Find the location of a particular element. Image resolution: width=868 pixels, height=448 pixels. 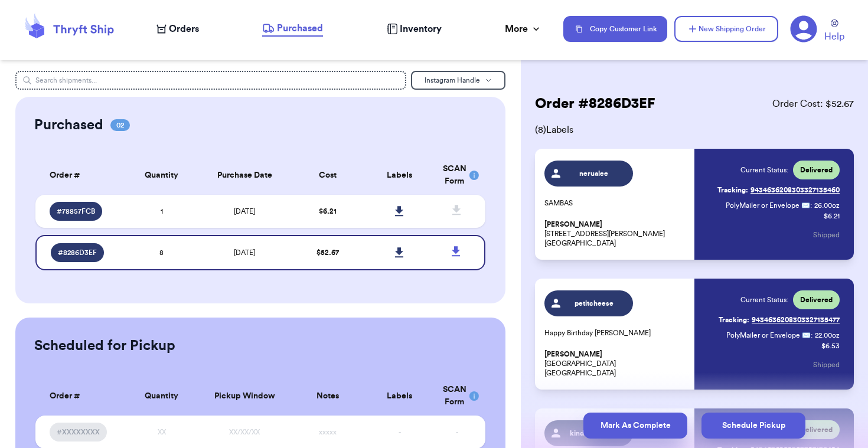

span: Order Cost: $ 52.67 is located at coordinates (813, 104).